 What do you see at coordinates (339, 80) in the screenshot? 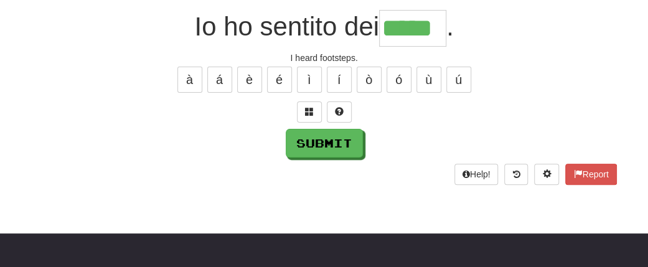
I see `button: í` at bounding box center [339, 80].